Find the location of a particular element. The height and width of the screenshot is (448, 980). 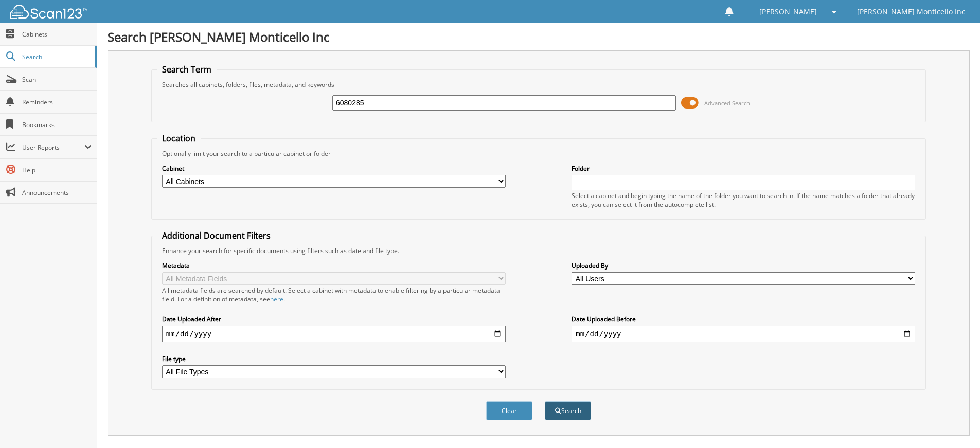

span: Announcements is located at coordinates (56, 193).